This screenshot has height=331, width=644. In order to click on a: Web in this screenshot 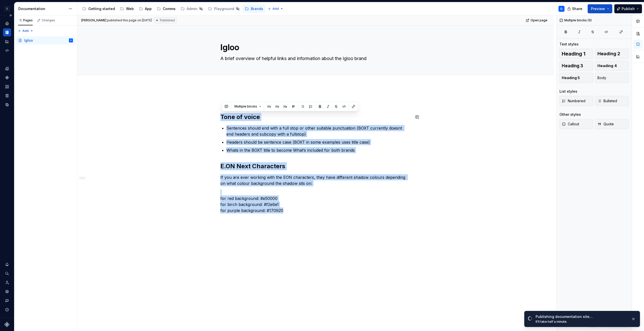, I will do `click(127, 9)`.